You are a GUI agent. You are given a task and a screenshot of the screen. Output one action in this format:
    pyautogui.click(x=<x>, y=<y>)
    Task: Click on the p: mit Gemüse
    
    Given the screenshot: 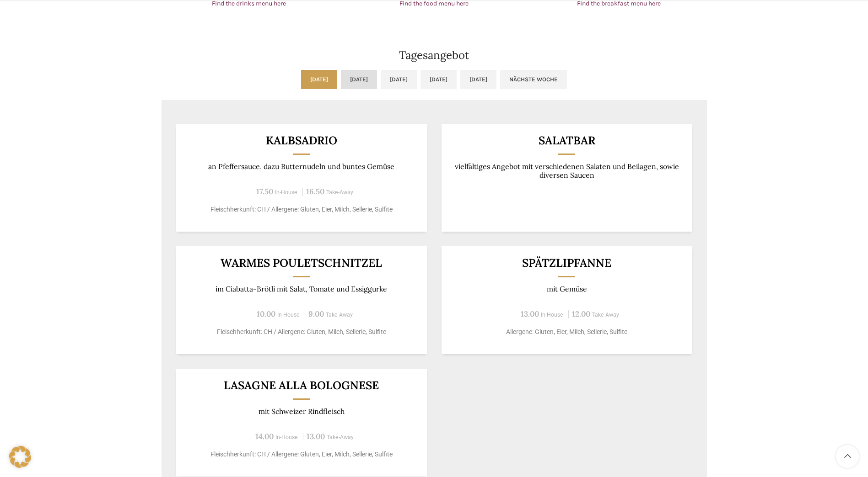 What is the action you would take?
    pyautogui.click(x=567, y=288)
    